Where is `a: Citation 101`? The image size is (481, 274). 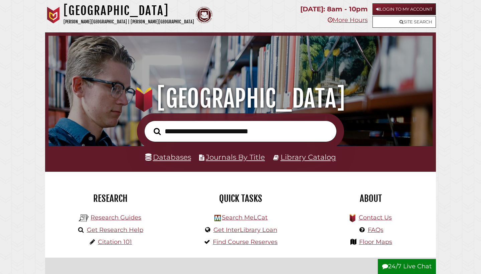
a: Citation 101 is located at coordinates (115, 242).